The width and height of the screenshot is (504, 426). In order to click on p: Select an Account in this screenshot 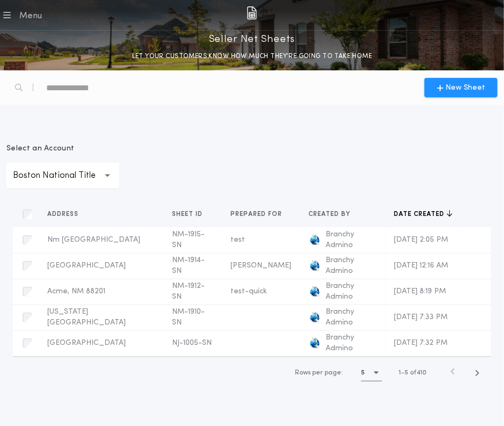, I will do `click(63, 149)`.